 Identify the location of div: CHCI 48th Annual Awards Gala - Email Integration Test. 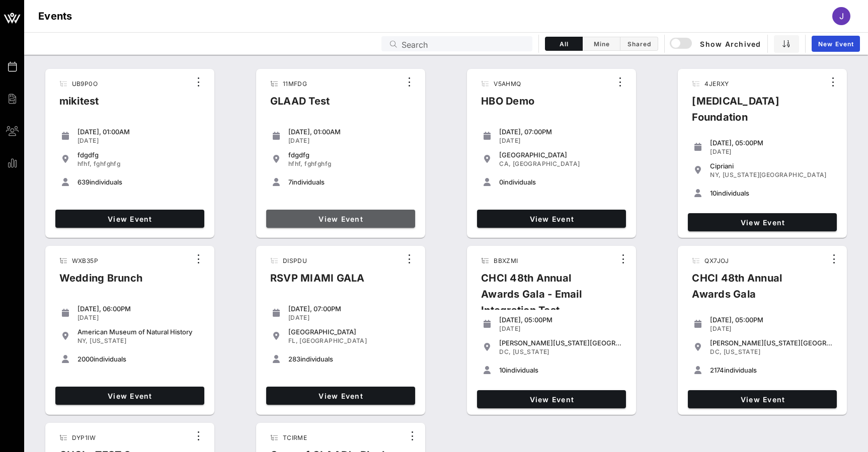
(544, 298).